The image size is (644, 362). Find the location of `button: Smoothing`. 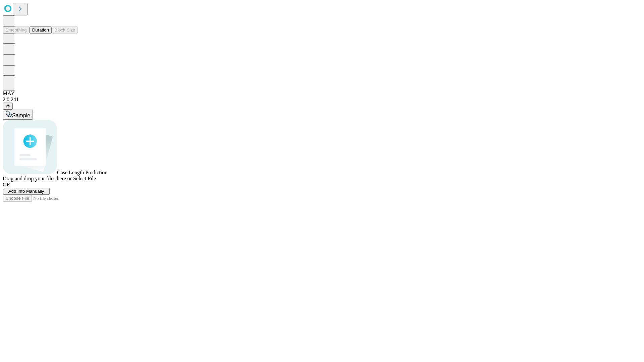

button: Smoothing is located at coordinates (16, 30).